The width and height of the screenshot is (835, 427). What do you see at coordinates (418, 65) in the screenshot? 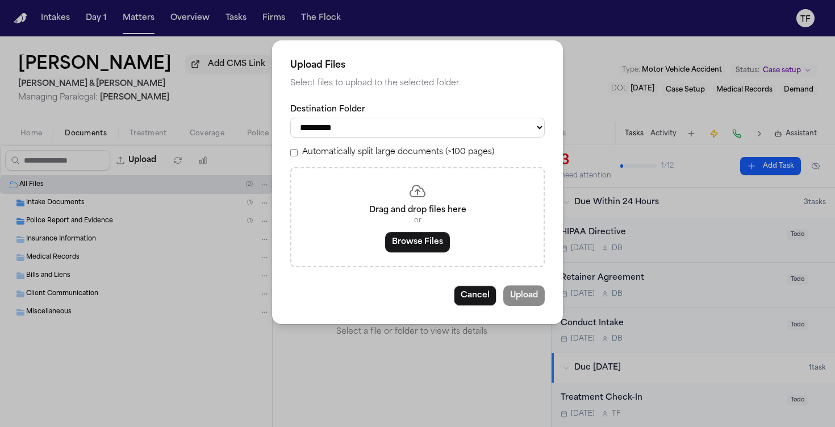
I see `h2: Upload Files` at bounding box center [418, 65].